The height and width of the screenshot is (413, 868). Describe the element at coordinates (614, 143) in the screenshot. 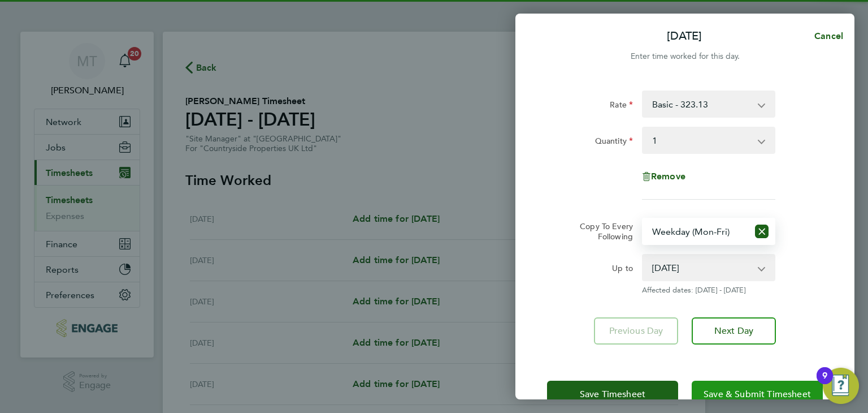

I see `label: Quantity` at that location.